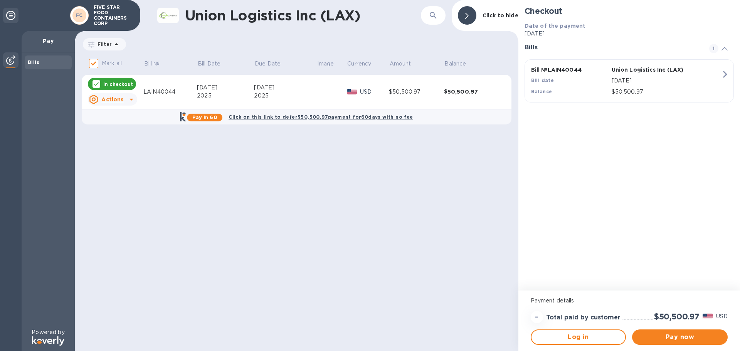 This screenshot has height=351, width=740. Describe the element at coordinates (570, 70) in the screenshot. I see `p: Bill № LAIN40044` at that location.